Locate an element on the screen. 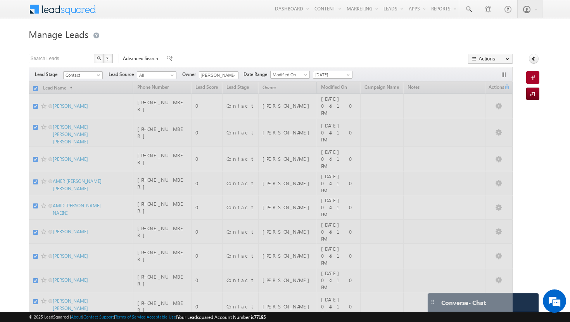 Image resolution: width=570 pixels, height=322 pixels. a: Modified On is located at coordinates (290, 75).